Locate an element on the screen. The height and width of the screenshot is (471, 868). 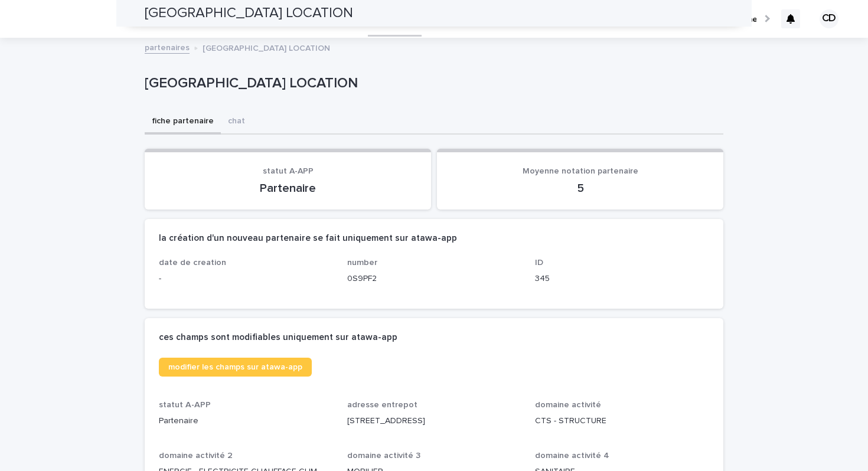
p: 345 is located at coordinates (622, 279).